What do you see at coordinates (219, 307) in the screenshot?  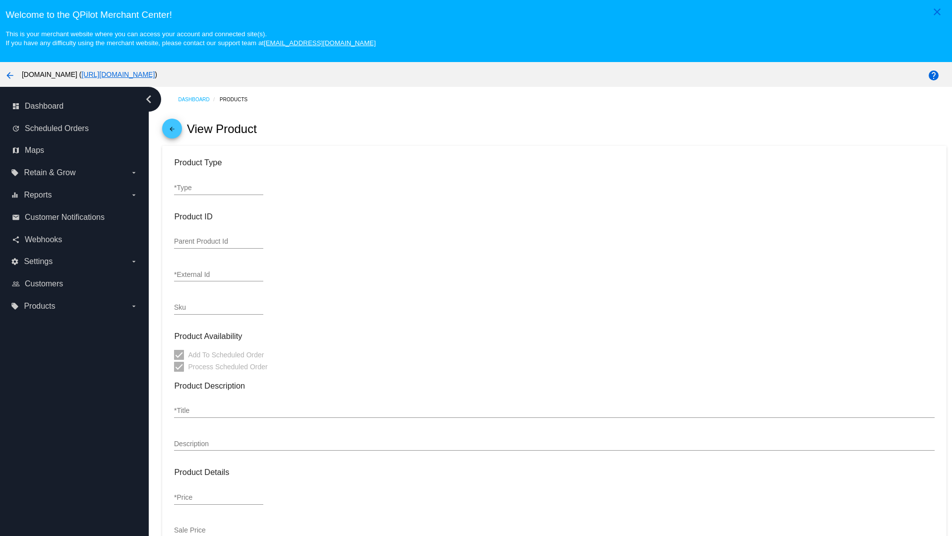 I see `input: Sku` at bounding box center [219, 307].